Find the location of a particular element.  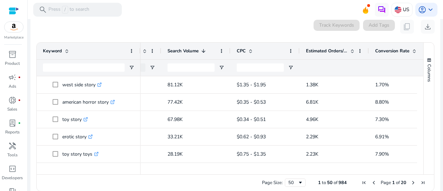

span: $0.34 - $0.51 is located at coordinates (251, 119).